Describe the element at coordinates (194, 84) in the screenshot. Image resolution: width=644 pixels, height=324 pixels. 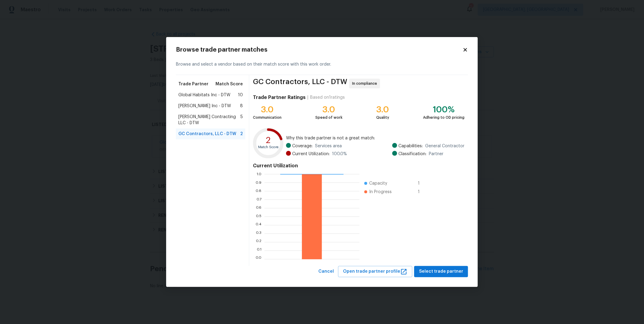
I see `span: Trade Partner` at that location.